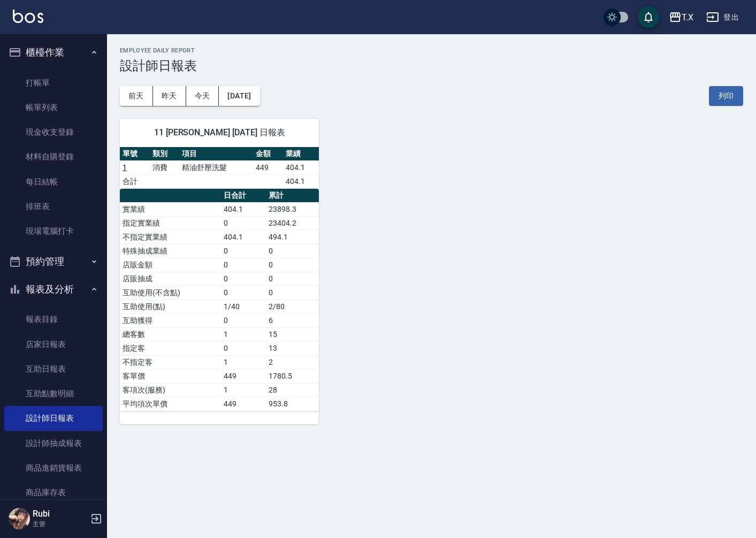 This screenshot has width=756, height=538. What do you see at coordinates (243, 196) in the screenshot?
I see `th: 日合計` at bounding box center [243, 196].